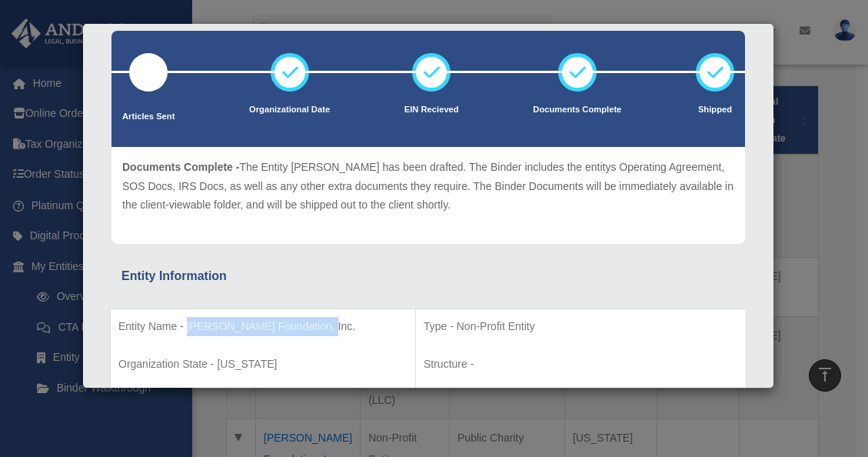 This screenshot has height=457, width=868. I want to click on p: Type - Non-Profit Entity, so click(580, 326).